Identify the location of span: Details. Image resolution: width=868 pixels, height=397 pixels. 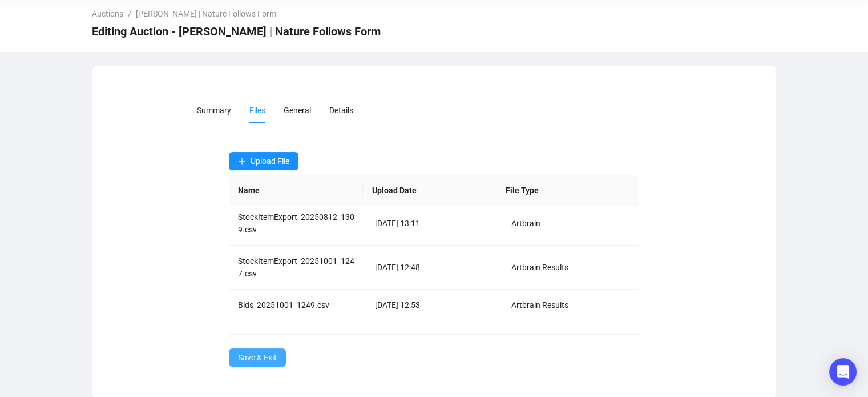
(341, 110).